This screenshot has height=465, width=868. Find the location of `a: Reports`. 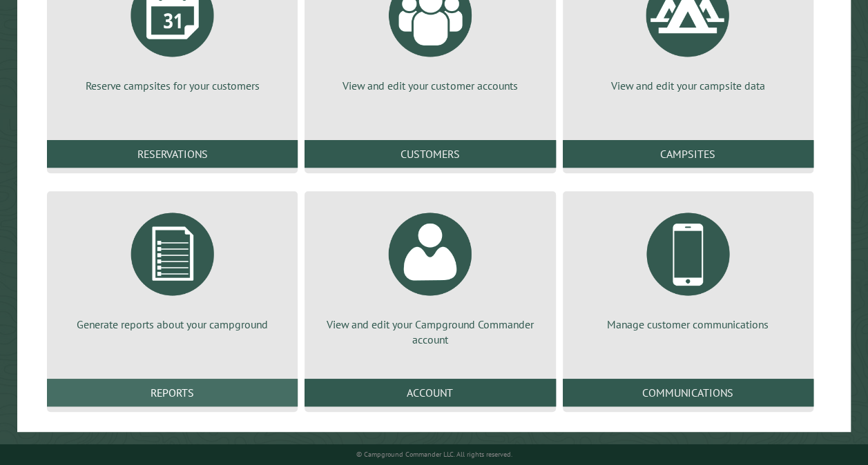

a: Reports is located at coordinates (172, 393).